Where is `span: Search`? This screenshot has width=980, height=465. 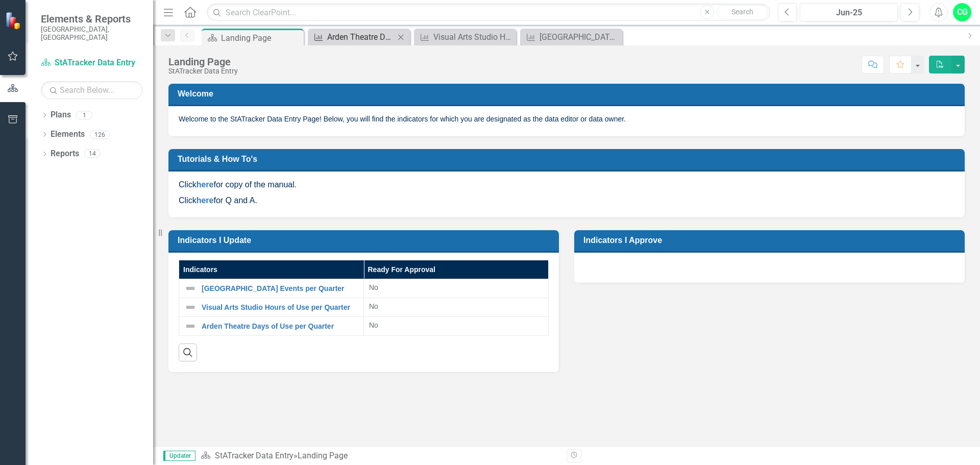 span: Search is located at coordinates (742, 11).